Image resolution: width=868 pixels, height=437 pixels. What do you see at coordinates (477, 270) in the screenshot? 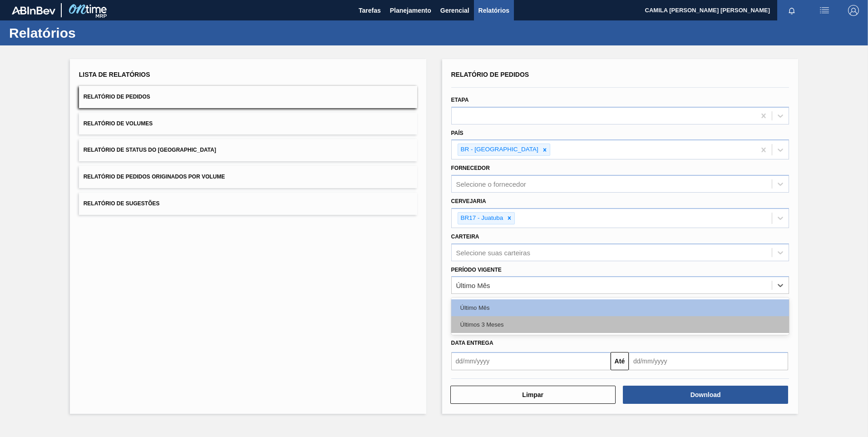
I see `label: Período Vigente` at bounding box center [477, 270].